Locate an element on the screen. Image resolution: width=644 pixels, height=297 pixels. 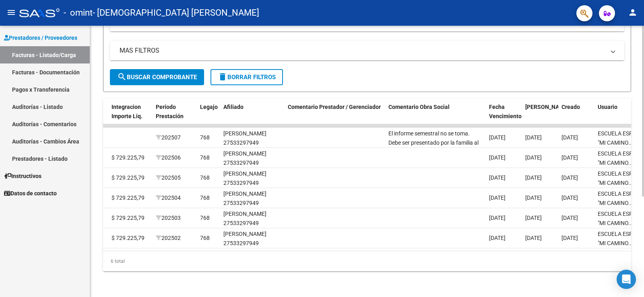
span: 202502 is located at coordinates (168, 238).